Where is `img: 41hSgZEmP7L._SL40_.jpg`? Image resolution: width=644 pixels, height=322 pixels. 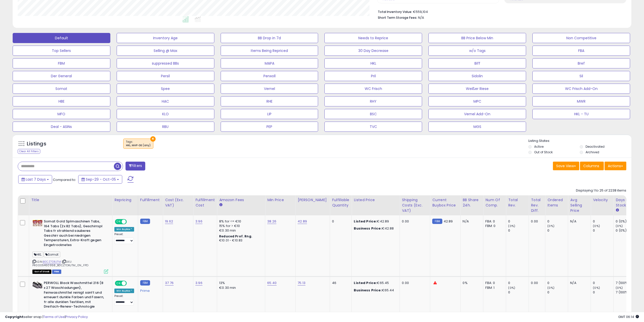
img: 41hSgZEmP7L._SL40_.jpg is located at coordinates (38, 284).